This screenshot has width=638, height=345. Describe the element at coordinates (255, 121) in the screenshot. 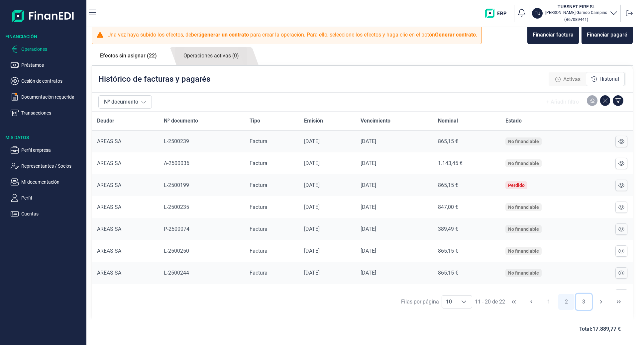

I see `span: Tipo` at that location.